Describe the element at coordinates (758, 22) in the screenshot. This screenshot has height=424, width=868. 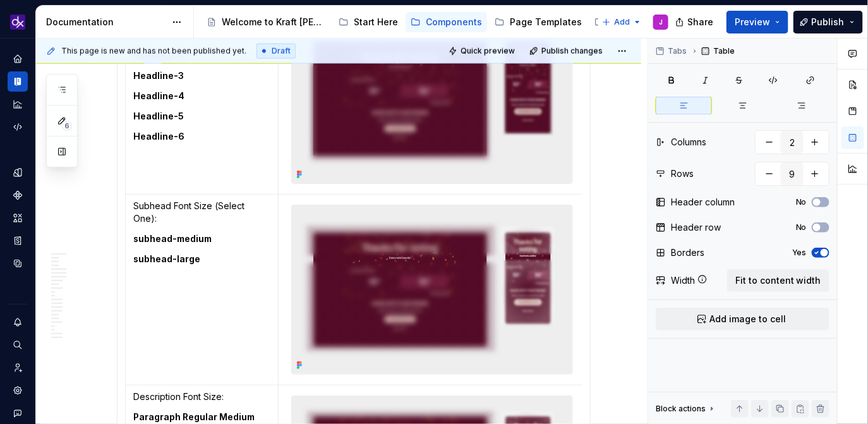
I see `button: Preview` at that location.